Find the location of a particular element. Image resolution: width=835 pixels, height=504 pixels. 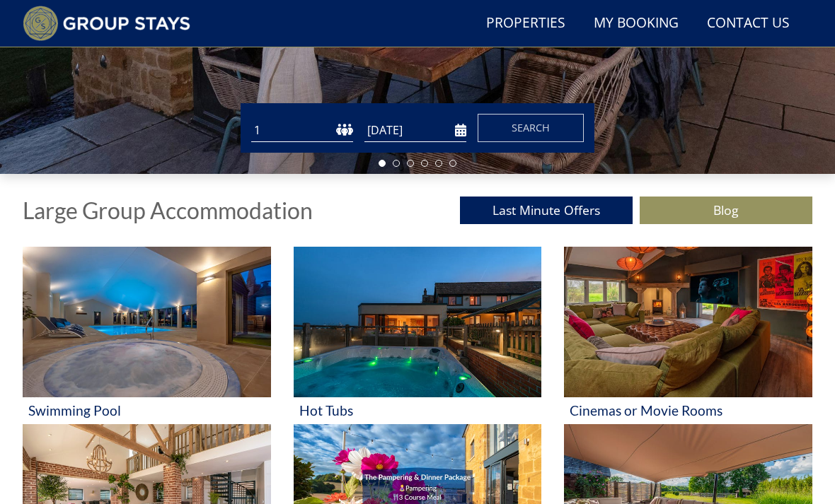

a: 'Hot Tubs' - Large Group Accommodation Holiday Ideas Hot Tubs is located at coordinates (417, 336).